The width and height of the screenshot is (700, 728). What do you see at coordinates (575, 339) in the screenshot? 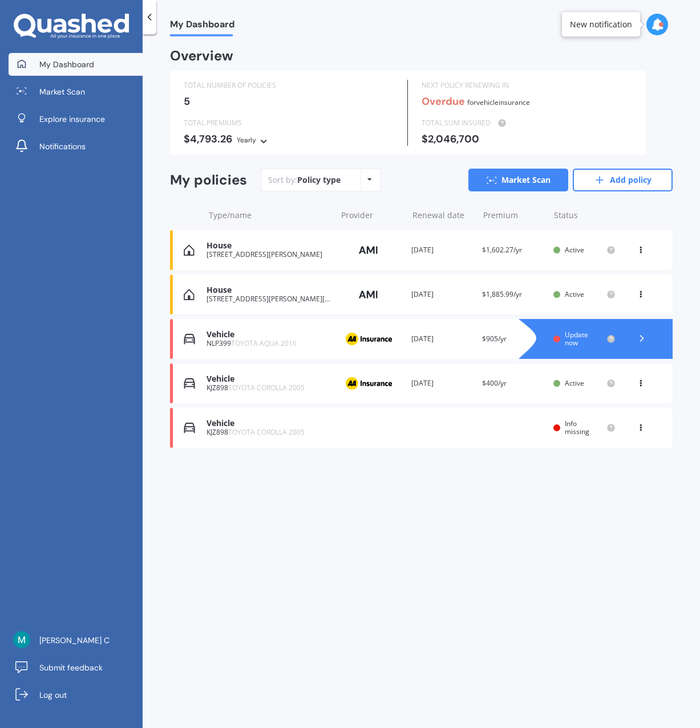
I see `span: Update now` at bounding box center [575, 339].